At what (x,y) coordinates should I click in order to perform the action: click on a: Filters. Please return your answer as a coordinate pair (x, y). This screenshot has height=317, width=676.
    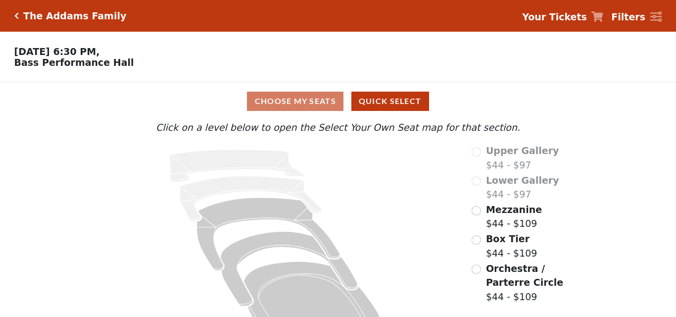
    Looking at the image, I should click on (636, 17).